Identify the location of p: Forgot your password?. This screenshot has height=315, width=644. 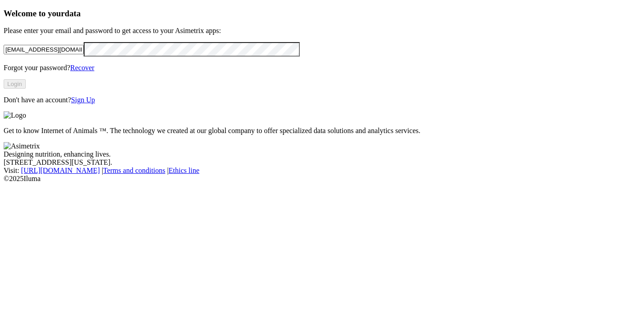
(322, 68).